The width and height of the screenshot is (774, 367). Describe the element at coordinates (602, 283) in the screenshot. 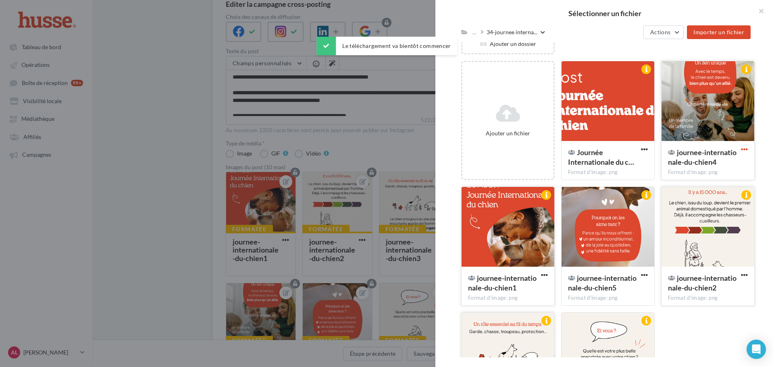

I see `span: journee-internationale-du-chien5` at that location.